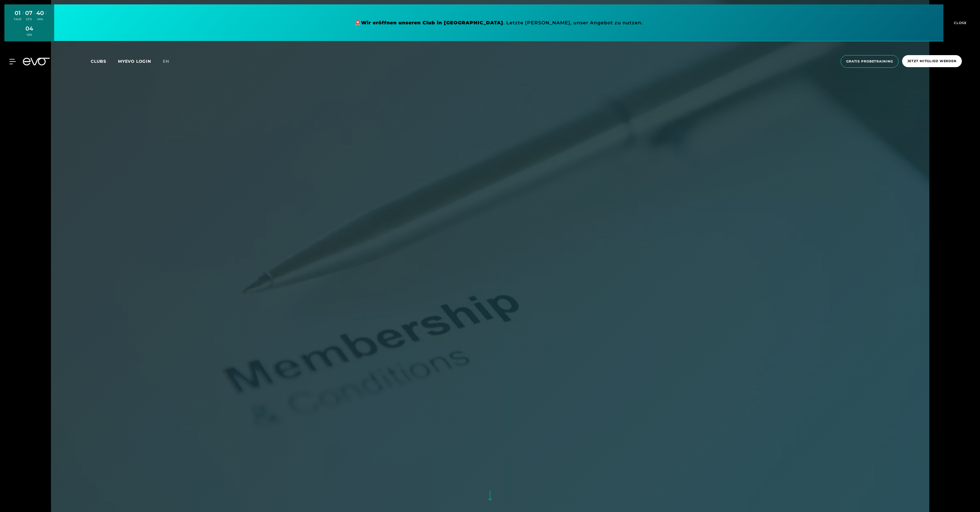 The height and width of the screenshot is (512, 980). What do you see at coordinates (29, 35) in the screenshot?
I see `div: SEK` at bounding box center [29, 35].